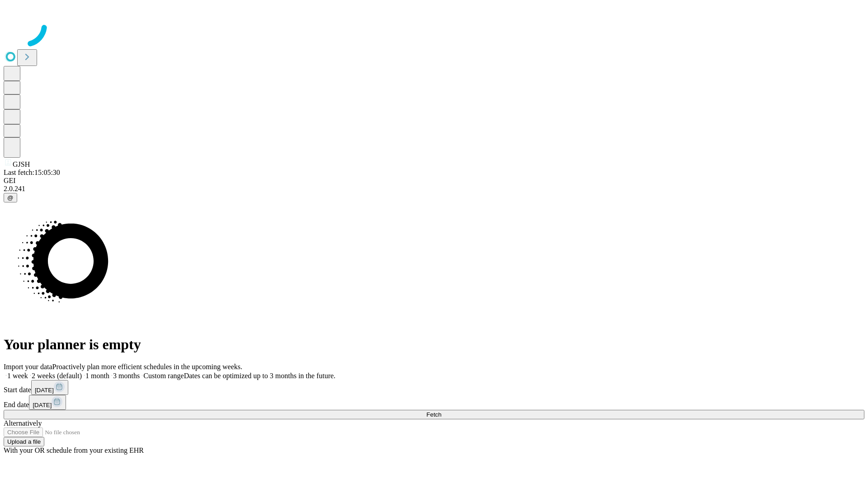 Image resolution: width=868 pixels, height=488 pixels. I want to click on span: 1 month, so click(97, 375).